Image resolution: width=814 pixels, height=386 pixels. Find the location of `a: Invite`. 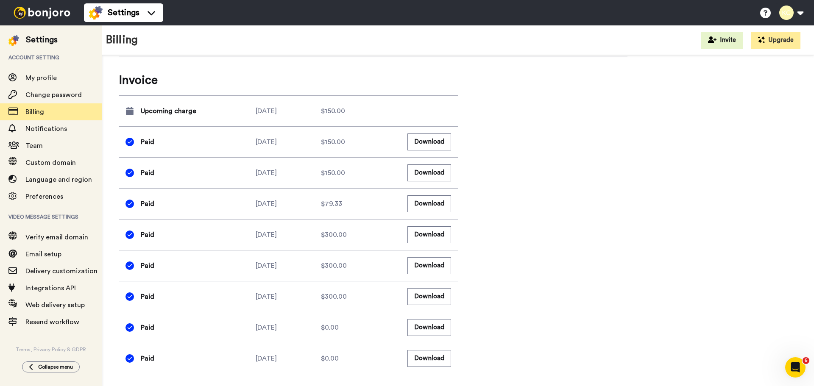

a: Invite is located at coordinates (722, 40).